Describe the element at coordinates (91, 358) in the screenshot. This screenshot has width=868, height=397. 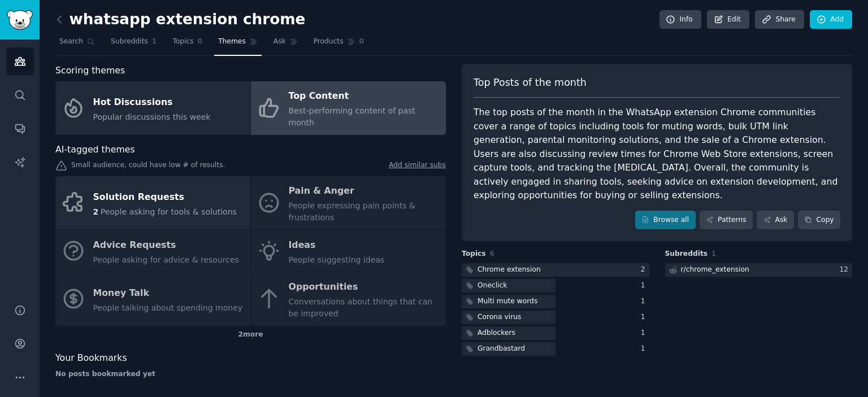
I see `span: Your Bookmarks` at that location.